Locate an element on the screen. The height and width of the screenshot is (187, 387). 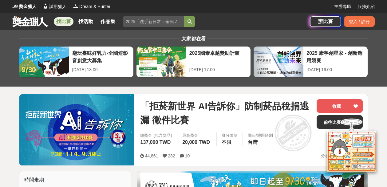
div: 辦比賽 is located at coordinates (326, 22).